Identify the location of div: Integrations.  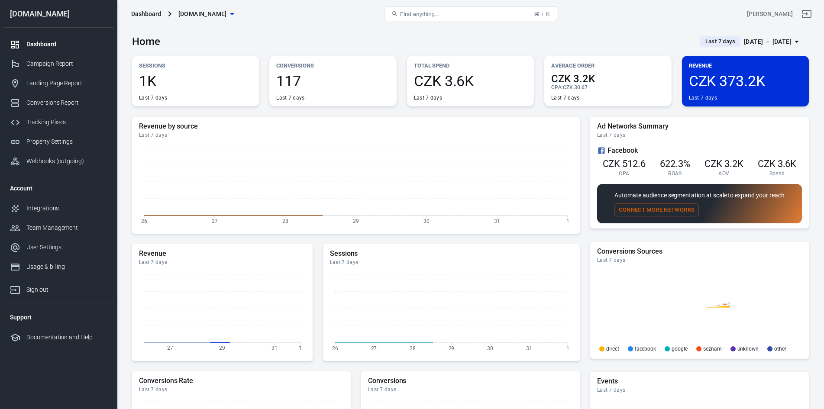
(67, 208).